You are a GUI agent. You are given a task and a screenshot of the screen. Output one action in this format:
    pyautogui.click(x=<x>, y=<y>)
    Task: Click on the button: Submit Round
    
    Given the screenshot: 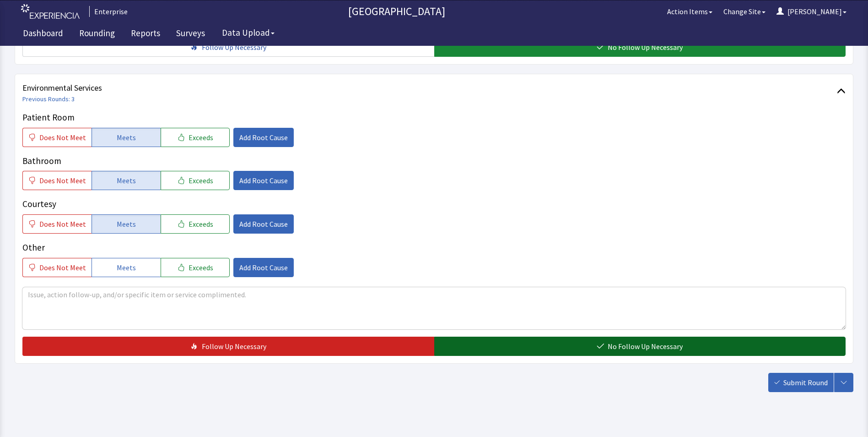 What is the action you would take?
    pyautogui.click(x=800, y=382)
    